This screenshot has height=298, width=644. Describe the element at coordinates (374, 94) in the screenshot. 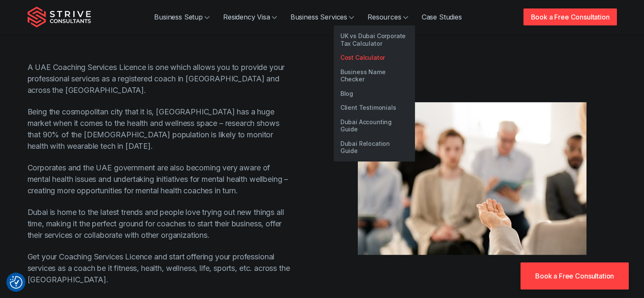

I see `a: Blog` at that location.